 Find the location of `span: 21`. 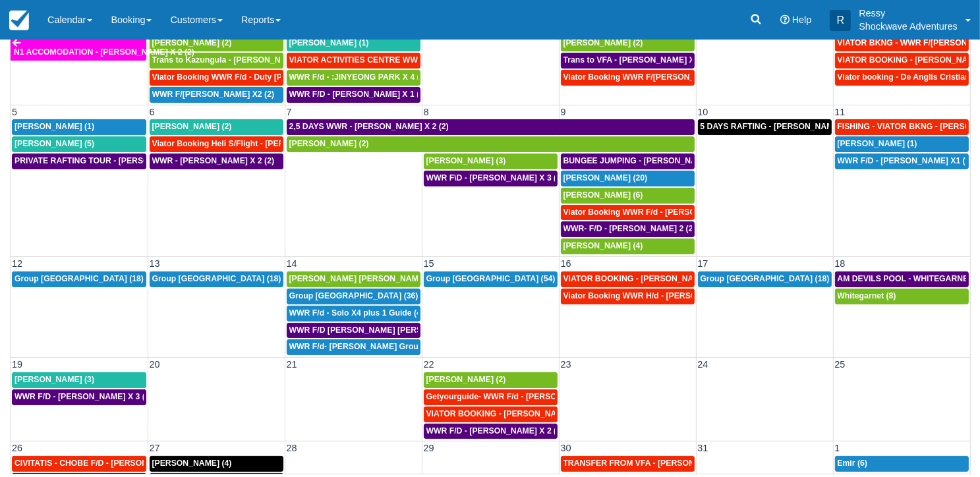

span: 21 is located at coordinates (292, 365).